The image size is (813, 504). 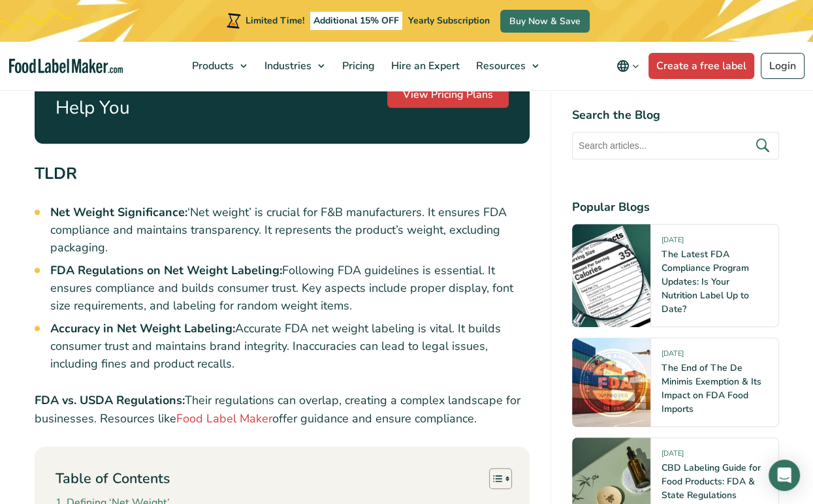 I want to click on a: CBD Labeling Guide for Food Products: FDA & State Regulations, so click(x=711, y=482).